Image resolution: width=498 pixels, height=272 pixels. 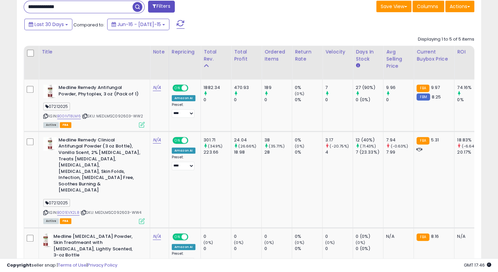 What do you see at coordinates (49, 24) in the screenshot?
I see `span: Last 30 Days` at bounding box center [49, 24].